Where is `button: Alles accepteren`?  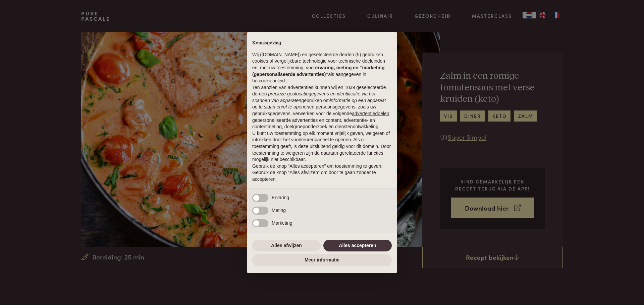
button: Alles accepteren is located at coordinates (358, 246).